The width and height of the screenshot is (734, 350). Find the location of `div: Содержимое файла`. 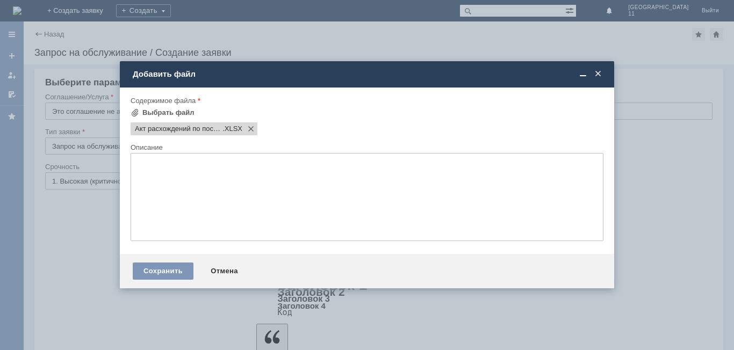

div: Содержимое файла is located at coordinates (366, 100).